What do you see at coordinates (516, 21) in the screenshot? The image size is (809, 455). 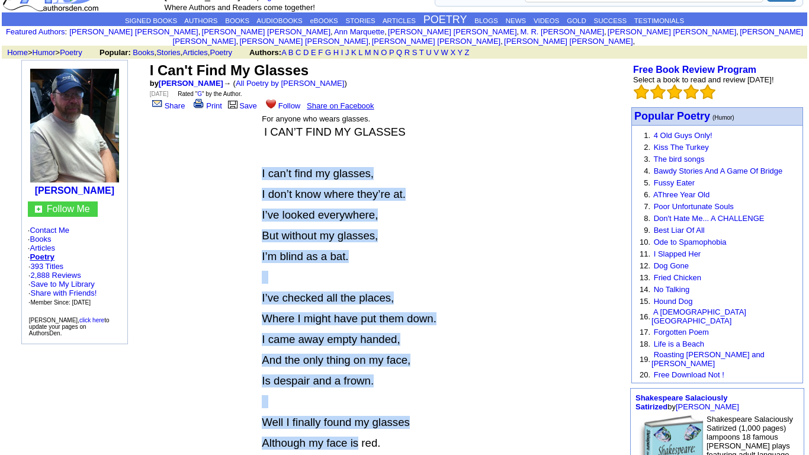 I see `a: NEWS` at bounding box center [516, 21].